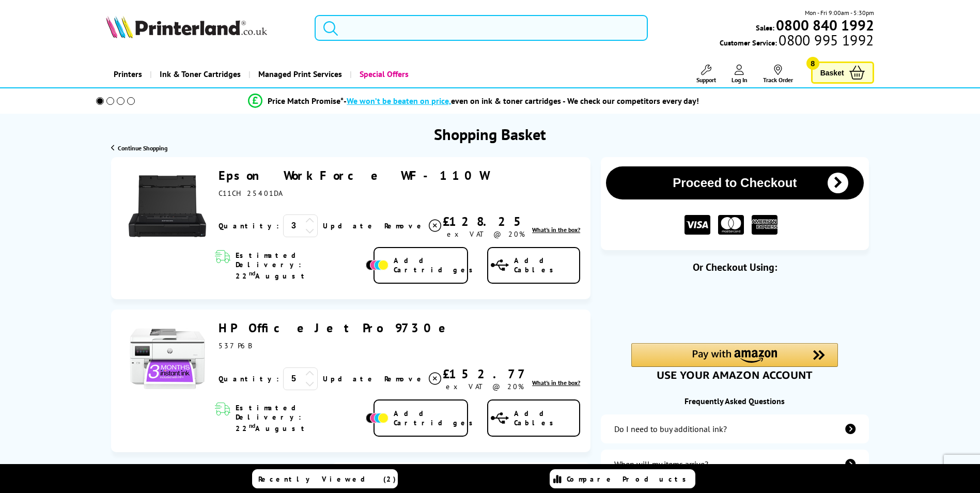  I want to click on span: Support, so click(706, 80).